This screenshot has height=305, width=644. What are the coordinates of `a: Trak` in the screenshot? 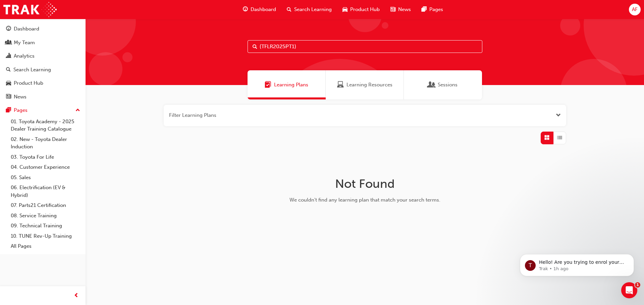 It's located at (30, 10).